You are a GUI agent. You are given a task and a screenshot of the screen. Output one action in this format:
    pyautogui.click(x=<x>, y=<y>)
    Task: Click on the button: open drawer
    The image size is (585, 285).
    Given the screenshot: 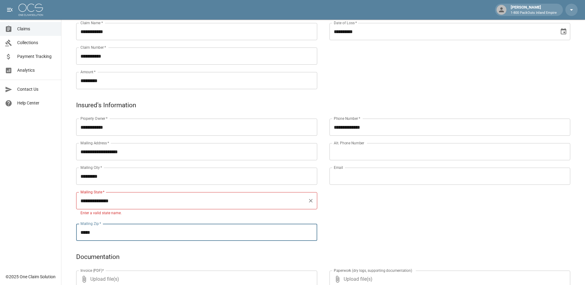 What is the action you would take?
    pyautogui.click(x=10, y=10)
    